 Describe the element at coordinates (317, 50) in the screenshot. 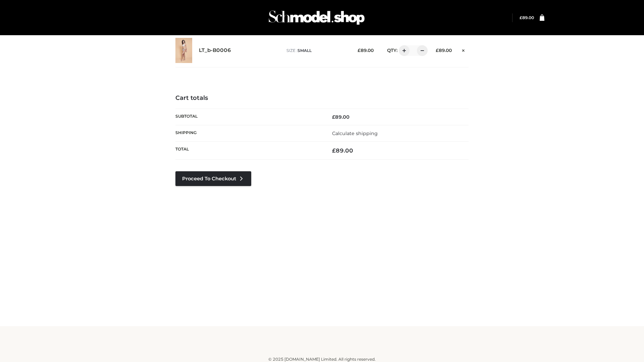

I see `p: size :` at that location.